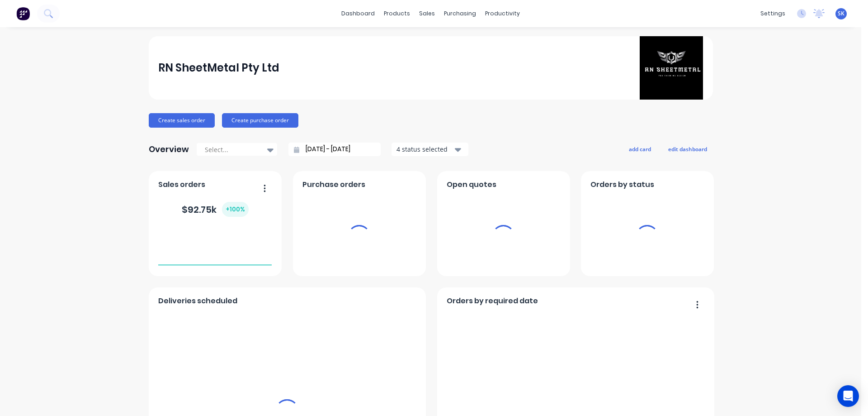  I want to click on span: Open quotes, so click(471, 185).